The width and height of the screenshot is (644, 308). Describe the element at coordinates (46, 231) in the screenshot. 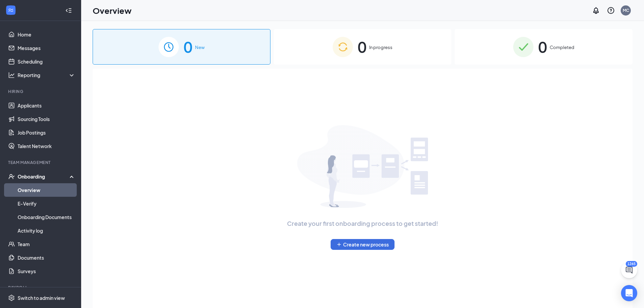

I see `a: Activity log` at that location.